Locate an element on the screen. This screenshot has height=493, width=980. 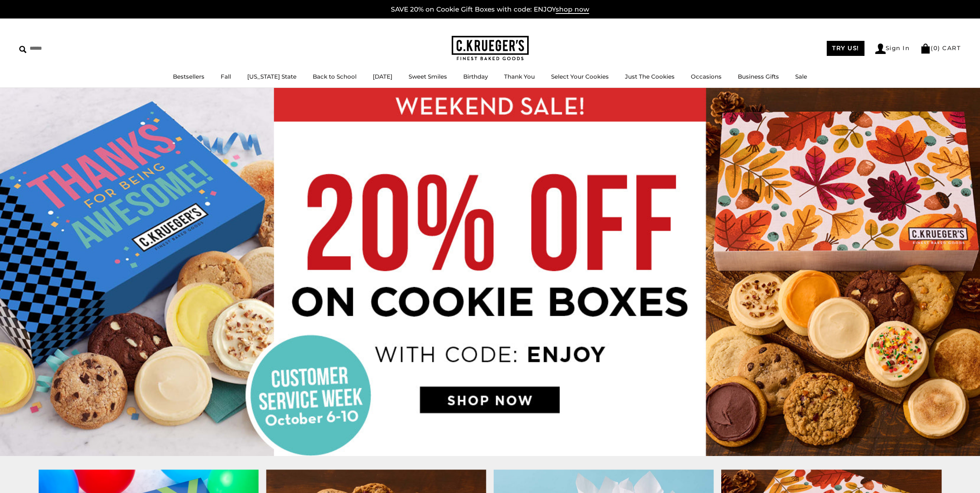
a: Bestsellers is located at coordinates (188, 76).